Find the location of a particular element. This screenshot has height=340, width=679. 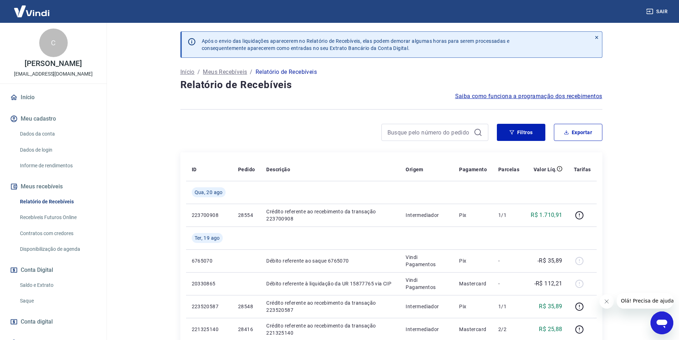

p: 223520587 is located at coordinates (209, 306).